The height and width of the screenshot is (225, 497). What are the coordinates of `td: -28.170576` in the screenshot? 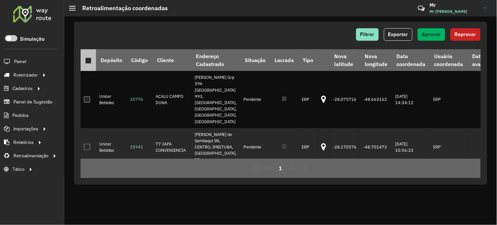 It's located at (345, 147).